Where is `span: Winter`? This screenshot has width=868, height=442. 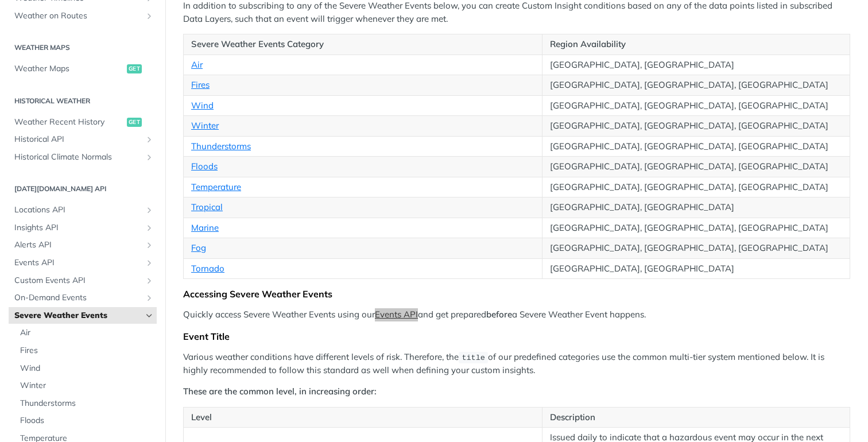
span: Winter is located at coordinates (87, 386).